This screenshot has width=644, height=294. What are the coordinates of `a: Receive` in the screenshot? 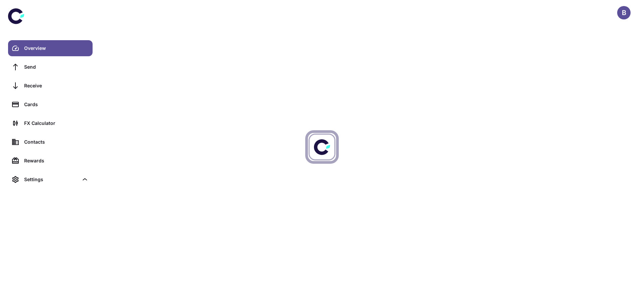 It's located at (51, 86).